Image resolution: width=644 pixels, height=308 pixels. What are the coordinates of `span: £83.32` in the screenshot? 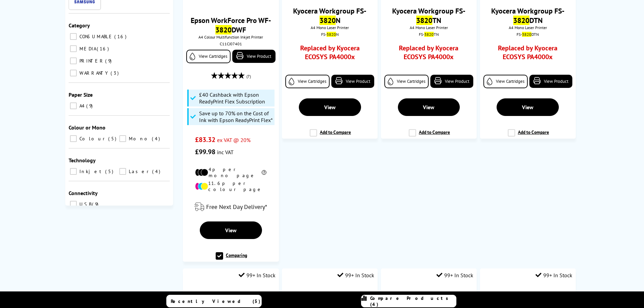 It's located at (205, 140).